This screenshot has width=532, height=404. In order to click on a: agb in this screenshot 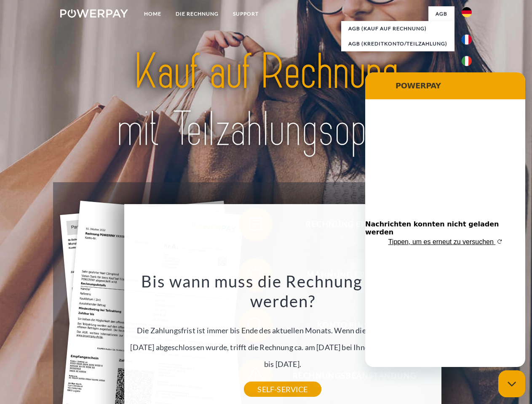, I will do `click(442, 14)`.